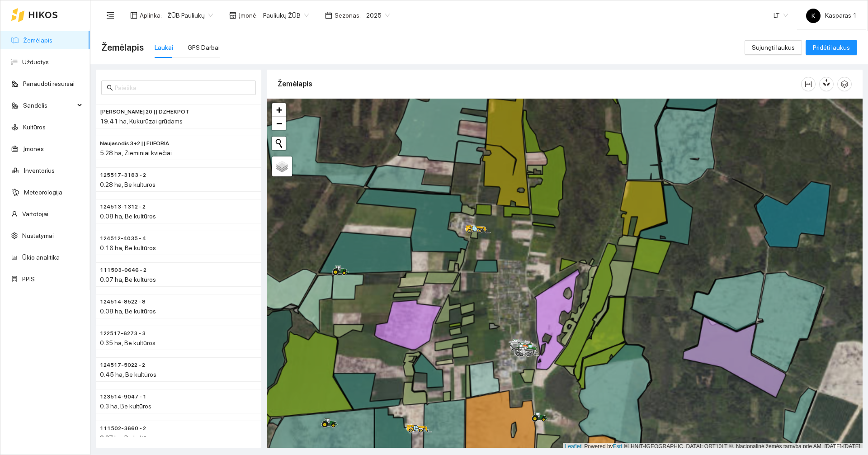 This screenshot has height=455, width=868. I want to click on span: Pridėti laukus, so click(831, 47).